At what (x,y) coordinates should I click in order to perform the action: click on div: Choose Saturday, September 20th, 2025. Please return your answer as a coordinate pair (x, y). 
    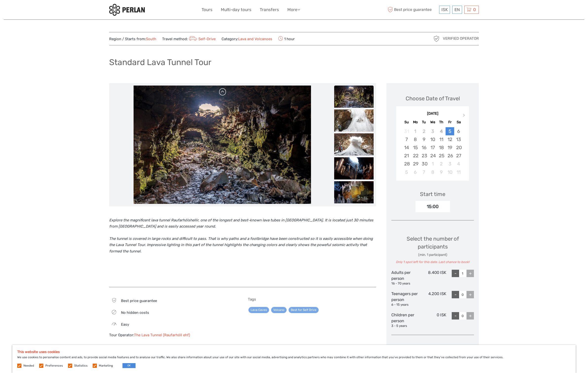
    Looking at the image, I should click on (458, 147).